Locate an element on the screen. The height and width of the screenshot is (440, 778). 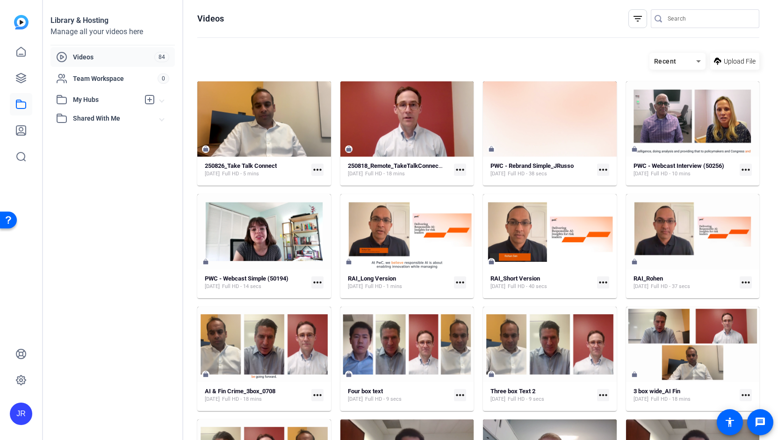
mat-icon: filter_list is located at coordinates (638, 19).